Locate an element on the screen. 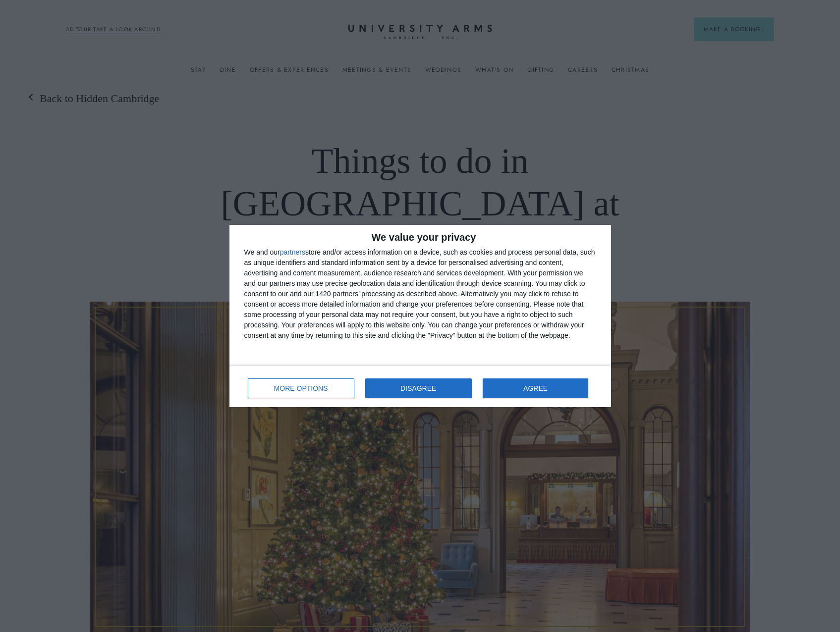  button: DISAGREE is located at coordinates (418, 388).